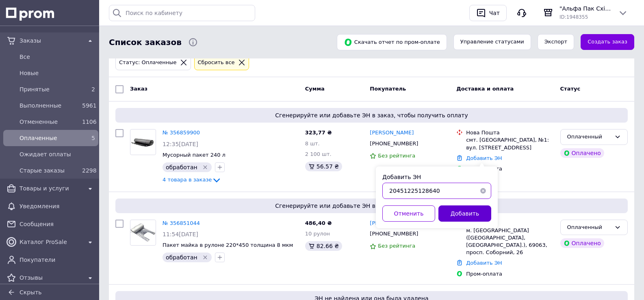 Image resolution: width=644 pixels, height=300 pixels. What do you see at coordinates (574, 17) in the screenshot?
I see `span: ID: 1948355` at bounding box center [574, 17].